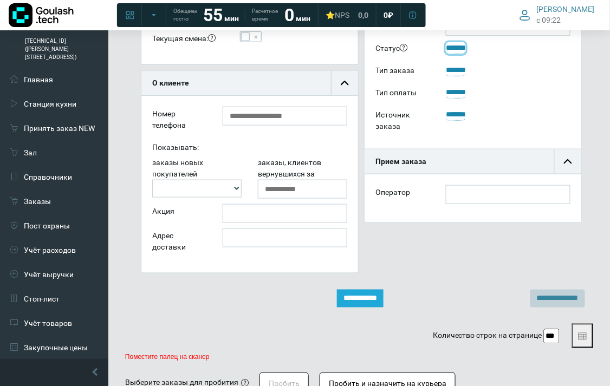  Describe the element at coordinates (393, 192) in the screenshot. I see `label: Оператор` at that location.